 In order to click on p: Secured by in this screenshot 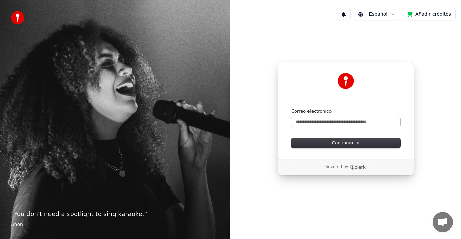, I will do `click(336, 167)`.